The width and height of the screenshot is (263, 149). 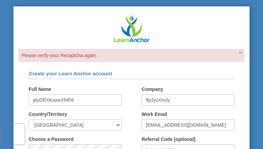 I want to click on label: Choose a Password, so click(x=51, y=139).